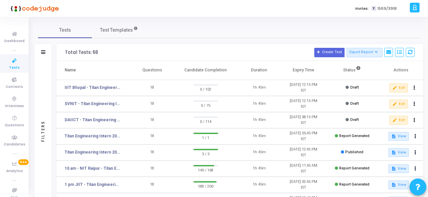  Describe the element at coordinates (92, 120) in the screenshot. I see `a: DAIICT - Titan Engineering Intern 2026` at that location.